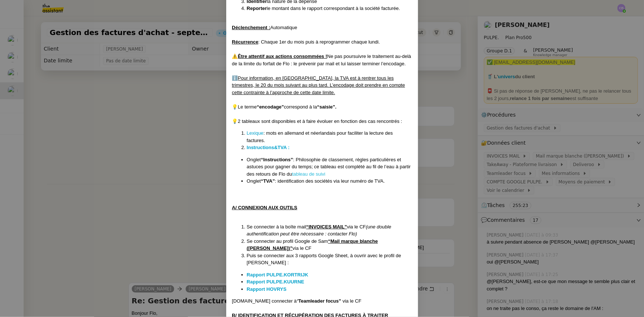 This screenshot has height=317, width=644. What do you see at coordinates (330, 167) in the screenshot?
I see `li: Onglet : Philosophie de classement, règles particulières et astuces pour gagner du temps; ce tabl...` at bounding box center [330, 167].